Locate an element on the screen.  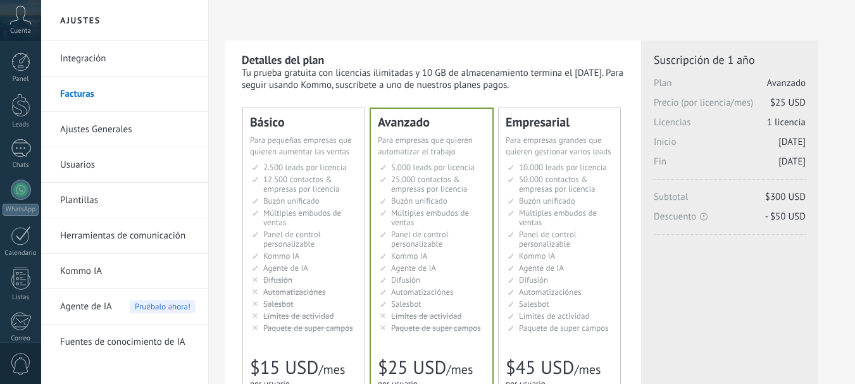
li: Ajustes Generales is located at coordinates (125, 130).